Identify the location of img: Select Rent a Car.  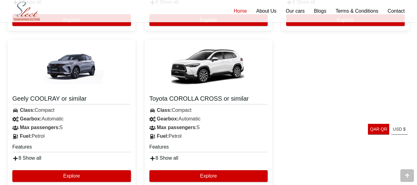
(27, 11).